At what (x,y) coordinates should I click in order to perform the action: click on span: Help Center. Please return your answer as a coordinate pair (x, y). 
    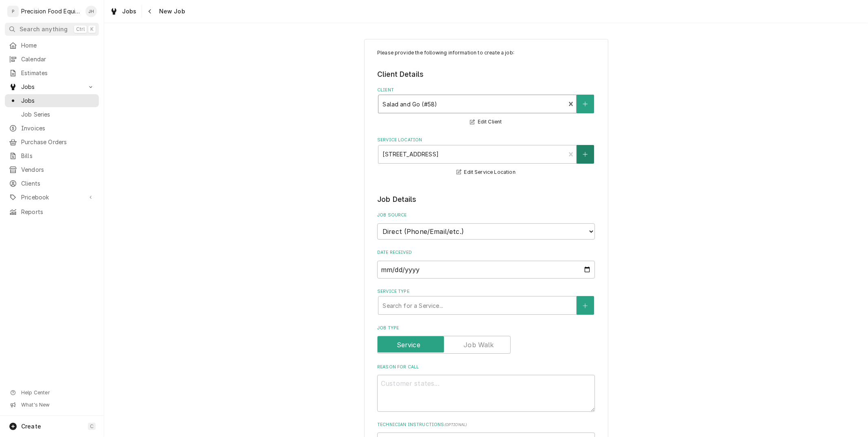
    Looking at the image, I should click on (57, 393).